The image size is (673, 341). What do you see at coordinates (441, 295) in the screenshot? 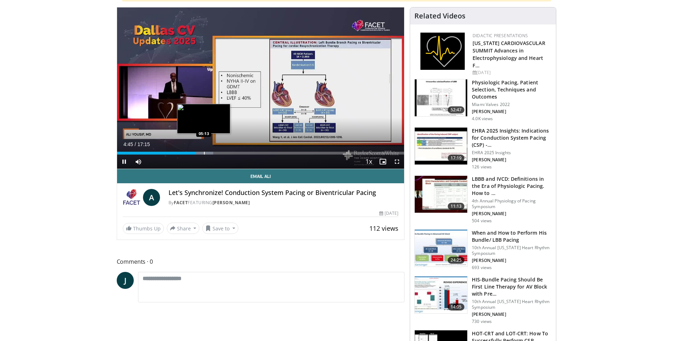
I see `img: 6e00c706-d2f4-412f-bb74-281dc1f444ac.150x105_q85_crop-smart_upscale.jpg` at bounding box center [441, 295].